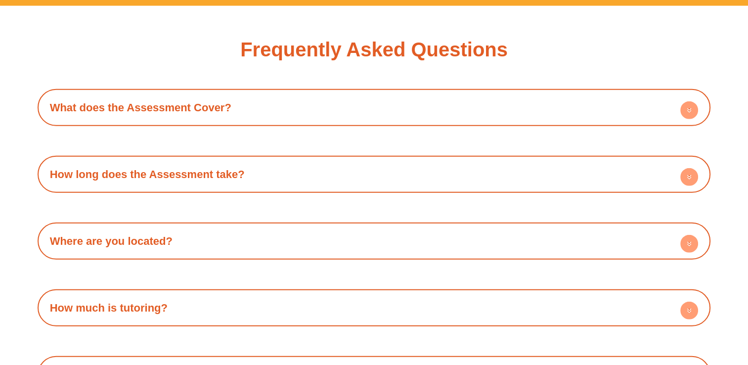 The image size is (748, 365). What do you see at coordinates (111, 241) in the screenshot?
I see `a: Where are you located?` at bounding box center [111, 241].